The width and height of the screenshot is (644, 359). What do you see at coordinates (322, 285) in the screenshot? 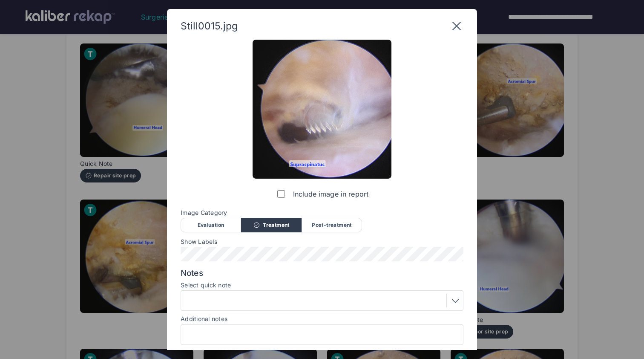
I see `label: Select quick note` at bounding box center [322, 285].